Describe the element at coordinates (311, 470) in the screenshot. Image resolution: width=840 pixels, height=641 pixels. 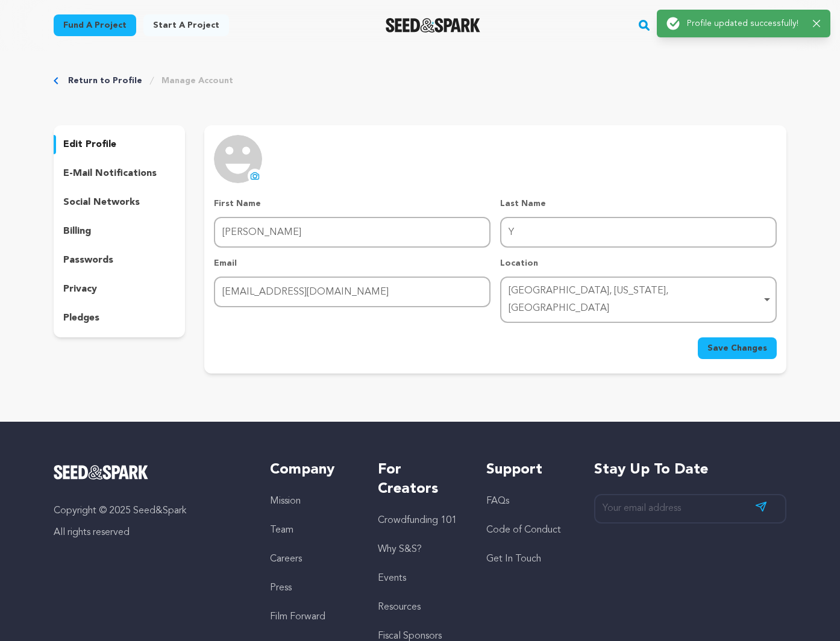
I see `h5: Company` at that location.